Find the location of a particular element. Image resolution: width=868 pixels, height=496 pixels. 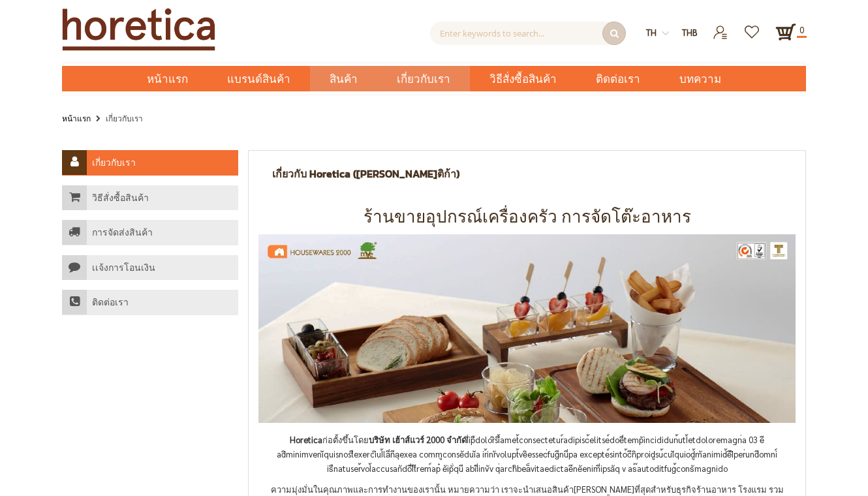

a: การจัดส่งสินค้า is located at coordinates (150, 232).